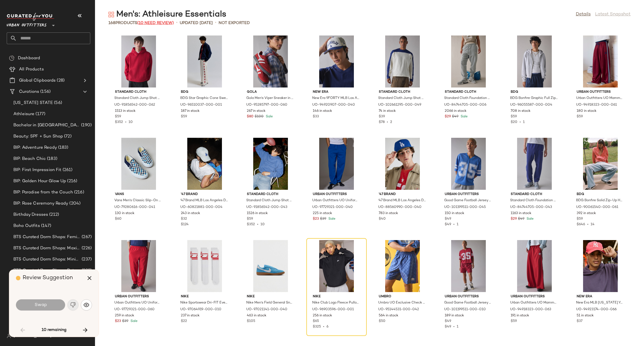 The height and width of the screenshot is (346, 644). I want to click on span: UO-102661295-000-049, so click(400, 105).